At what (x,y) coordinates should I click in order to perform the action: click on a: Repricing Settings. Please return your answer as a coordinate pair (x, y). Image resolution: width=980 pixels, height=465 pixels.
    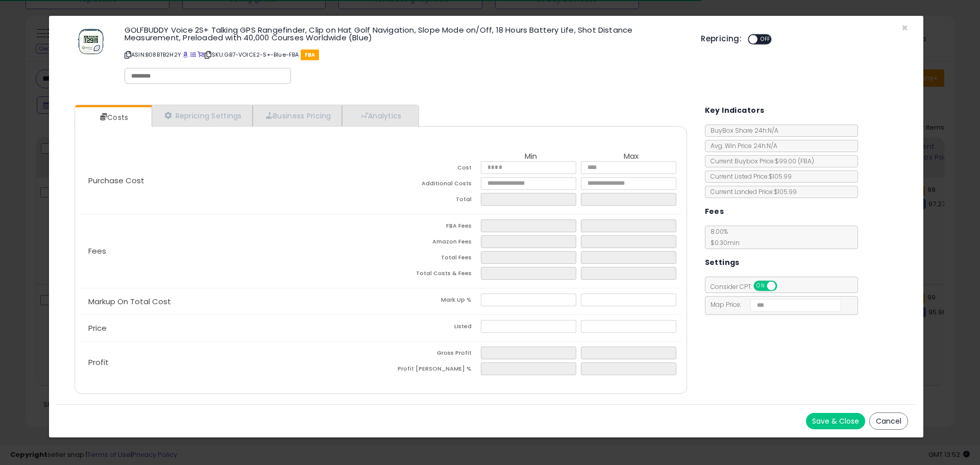
    Looking at the image, I should click on (202, 115).